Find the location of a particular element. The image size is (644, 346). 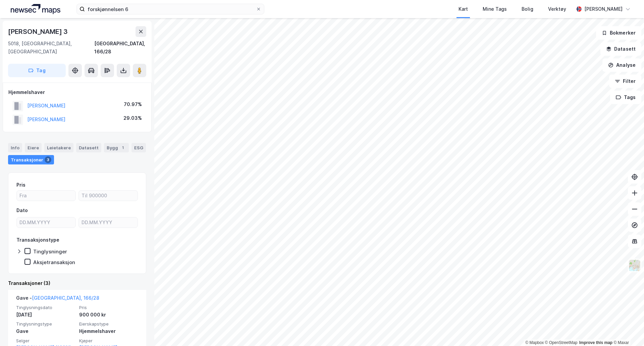

div: Transaksjoner is located at coordinates (31, 160).